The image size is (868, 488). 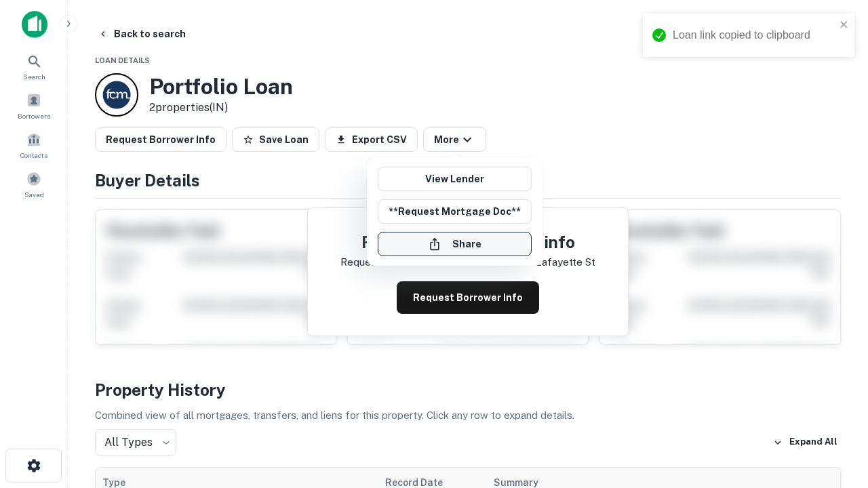 What do you see at coordinates (454, 244) in the screenshot?
I see `button: Share` at bounding box center [454, 244].